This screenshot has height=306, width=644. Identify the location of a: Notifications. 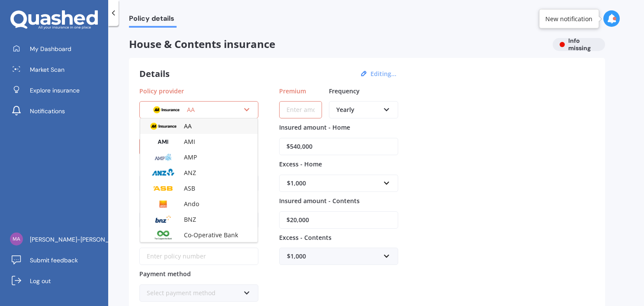
(57, 111).